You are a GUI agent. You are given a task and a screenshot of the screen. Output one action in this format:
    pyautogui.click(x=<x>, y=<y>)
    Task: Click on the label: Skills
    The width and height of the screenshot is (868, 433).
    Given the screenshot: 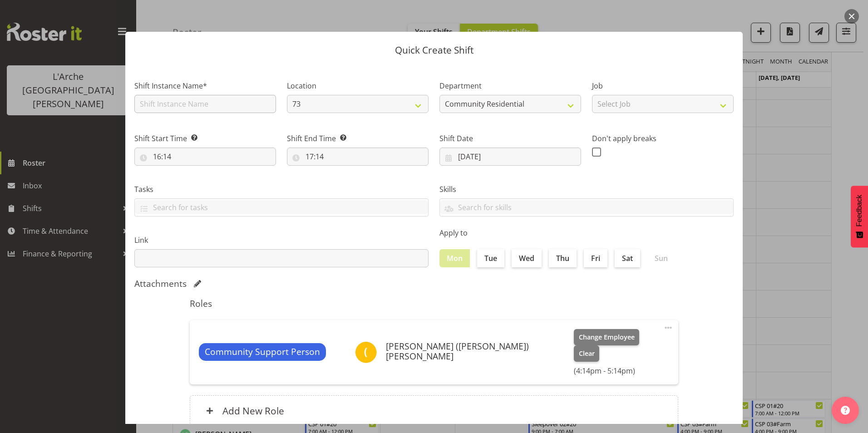 What is the action you would take?
    pyautogui.click(x=587, y=189)
    